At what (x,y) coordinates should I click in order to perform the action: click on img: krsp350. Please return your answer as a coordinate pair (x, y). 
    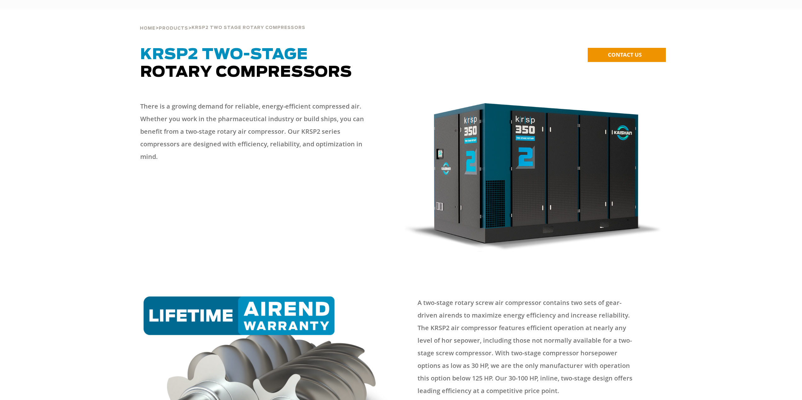
    Looking at the image, I should click on (533, 178).